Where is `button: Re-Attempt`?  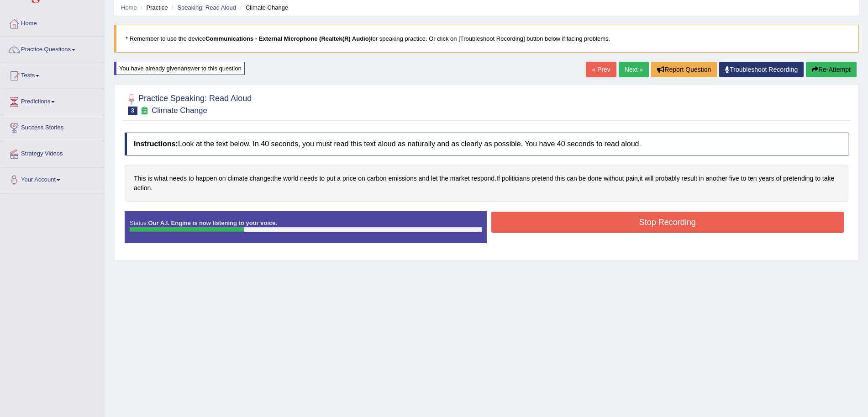
button: Re-Attempt is located at coordinates (831, 69).